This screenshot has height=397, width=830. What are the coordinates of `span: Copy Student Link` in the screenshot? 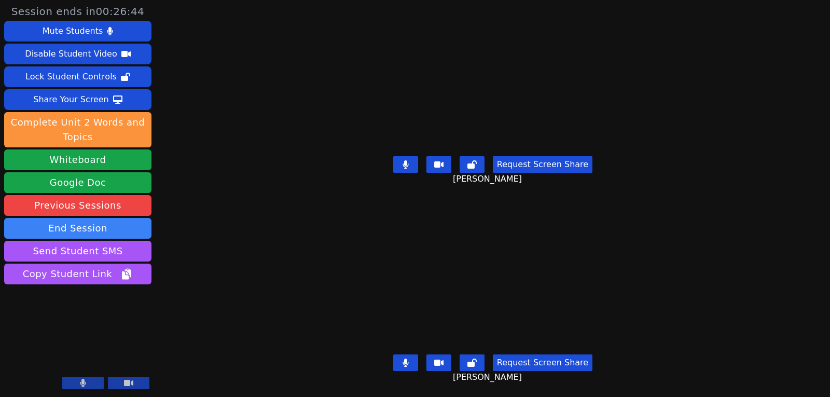 It's located at (78, 274).